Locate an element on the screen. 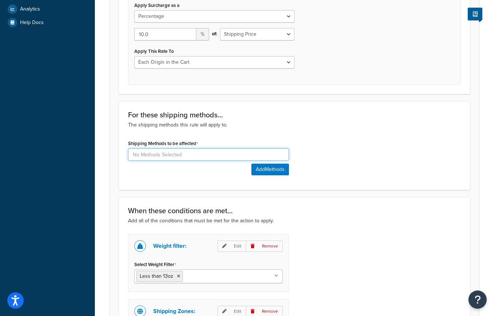 The image size is (494, 316). label: Apply Surcharge as a is located at coordinates (157, 5).